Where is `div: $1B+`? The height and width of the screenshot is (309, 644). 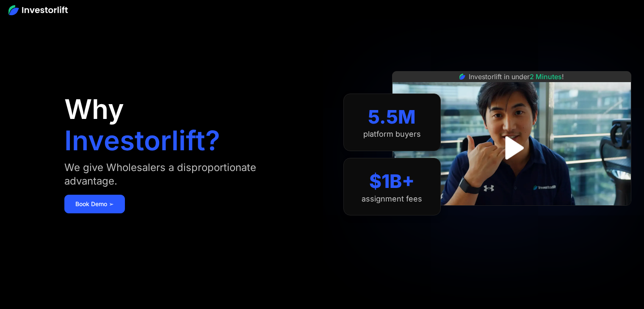
div: $1B+ is located at coordinates (392, 181).